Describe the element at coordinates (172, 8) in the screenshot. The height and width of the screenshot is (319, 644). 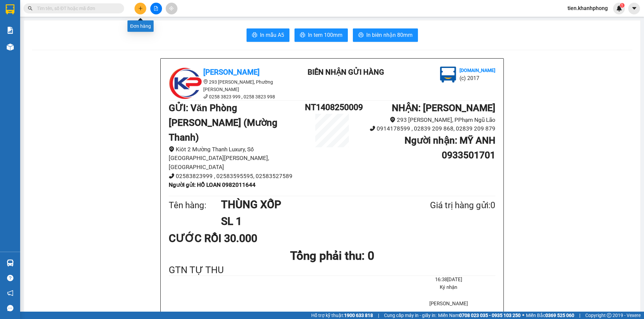
I see `button: aim` at that location.